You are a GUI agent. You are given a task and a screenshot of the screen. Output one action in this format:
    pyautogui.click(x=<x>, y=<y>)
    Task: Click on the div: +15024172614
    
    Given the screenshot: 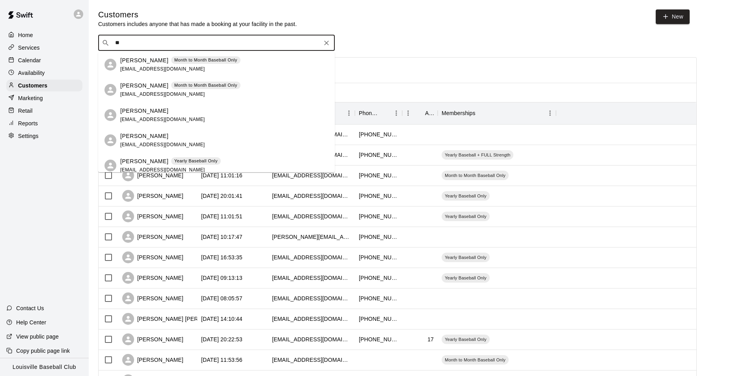 What is the action you would take?
    pyautogui.click(x=378, y=196)
    